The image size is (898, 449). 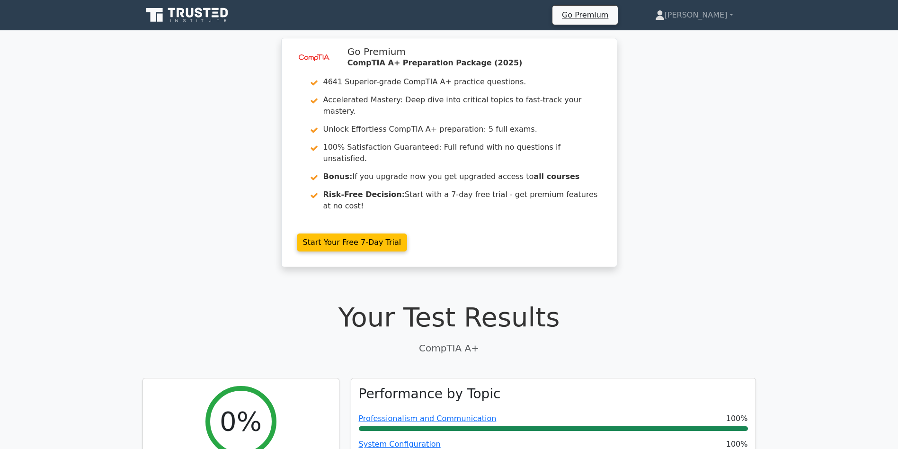 I want to click on p: CompTIA A+, so click(x=449, y=348).